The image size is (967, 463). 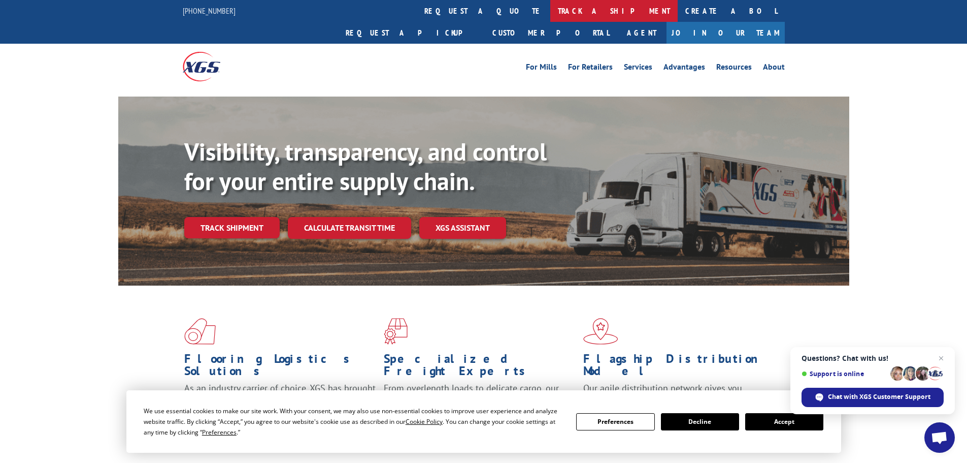 What do you see at coordinates (349, 227) in the screenshot?
I see `a: Calculate transit time` at bounding box center [349, 227].